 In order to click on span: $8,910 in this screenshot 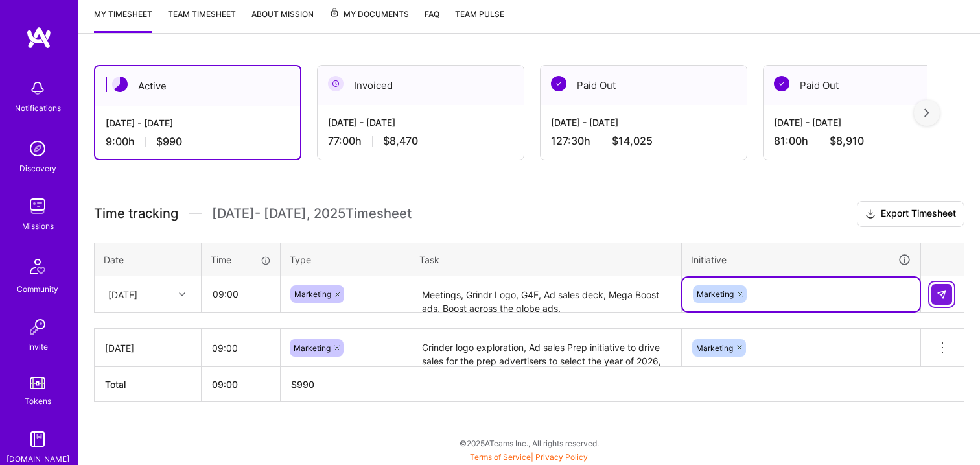, I will do `click(847, 140)`.